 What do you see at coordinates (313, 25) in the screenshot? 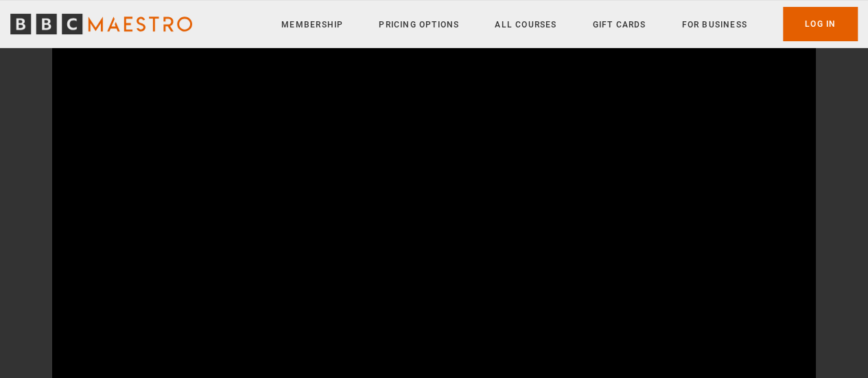
I see `a: Membership` at bounding box center [313, 25].